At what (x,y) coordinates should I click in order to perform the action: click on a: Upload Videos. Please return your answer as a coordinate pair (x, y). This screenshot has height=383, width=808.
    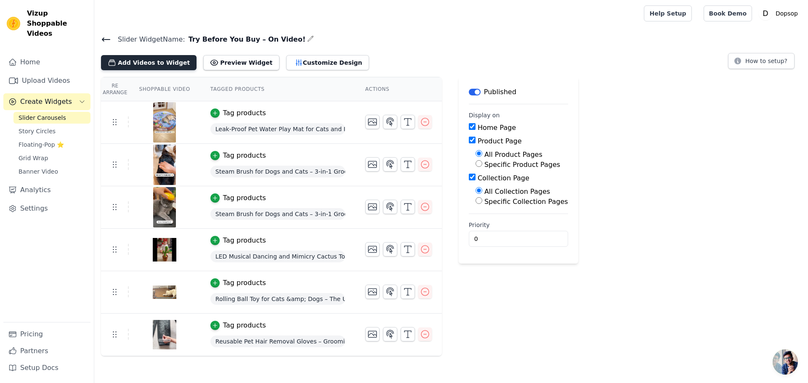
    Looking at the image, I should click on (47, 81).